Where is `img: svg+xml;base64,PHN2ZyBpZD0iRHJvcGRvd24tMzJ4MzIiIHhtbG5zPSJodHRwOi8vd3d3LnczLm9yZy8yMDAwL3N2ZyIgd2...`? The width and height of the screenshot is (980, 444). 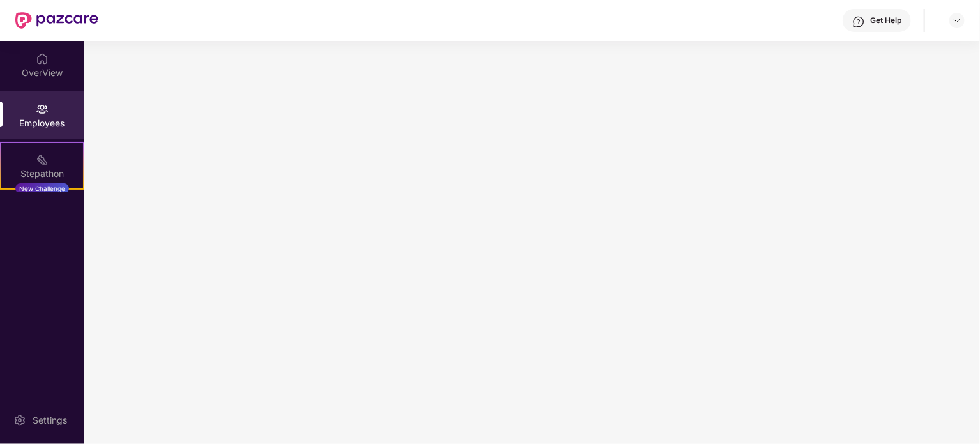
img: svg+xml;base64,PHN2ZyBpZD0iRHJvcGRvd24tMzJ4MzIiIHhtbG5zPSJodHRwOi8vd3d3LnczLm9yZy8yMDAwL3N2ZyIgd2... is located at coordinates (957, 20).